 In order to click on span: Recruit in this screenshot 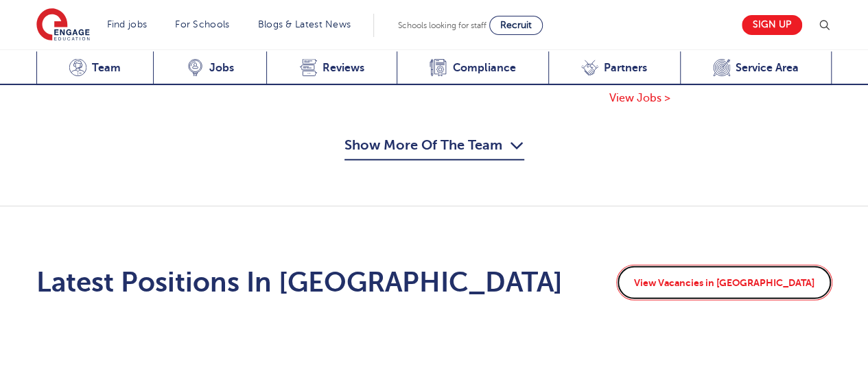, I will do `click(516, 25)`.